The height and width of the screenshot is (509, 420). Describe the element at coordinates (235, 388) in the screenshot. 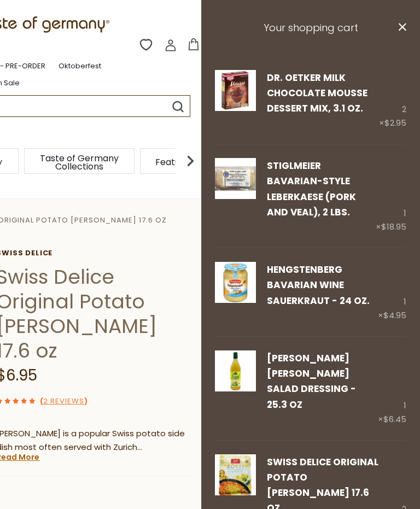

I see `a: Kuehne Salata Salad Dressing` at that location.